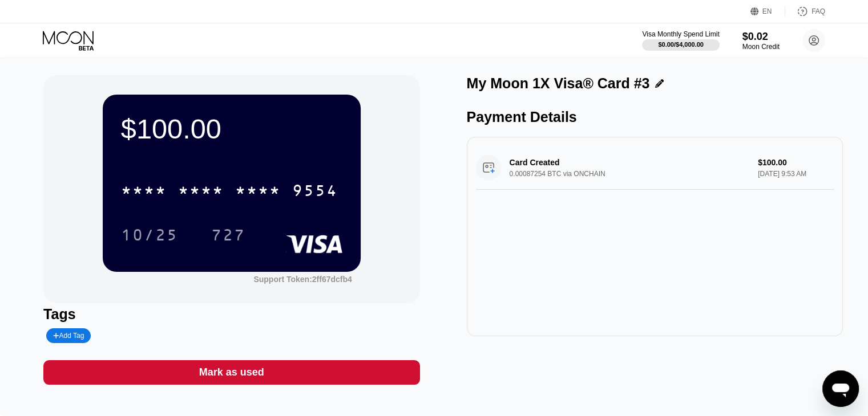 This screenshot has height=416, width=868. Describe the element at coordinates (302, 280) in the screenshot. I see `div: Support Token:2ff67dcfb4` at that location.